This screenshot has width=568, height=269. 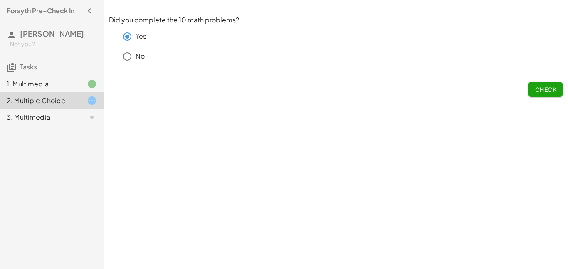 I want to click on span: Check, so click(x=545, y=89).